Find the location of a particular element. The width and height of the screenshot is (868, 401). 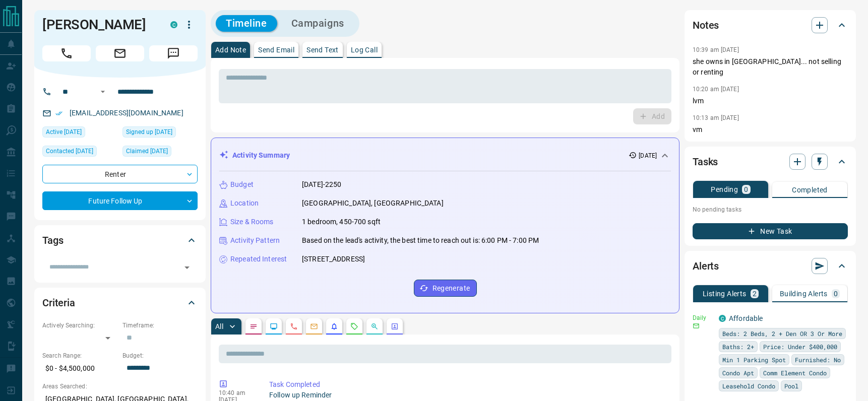

span: Condo Apt is located at coordinates (737, 373).